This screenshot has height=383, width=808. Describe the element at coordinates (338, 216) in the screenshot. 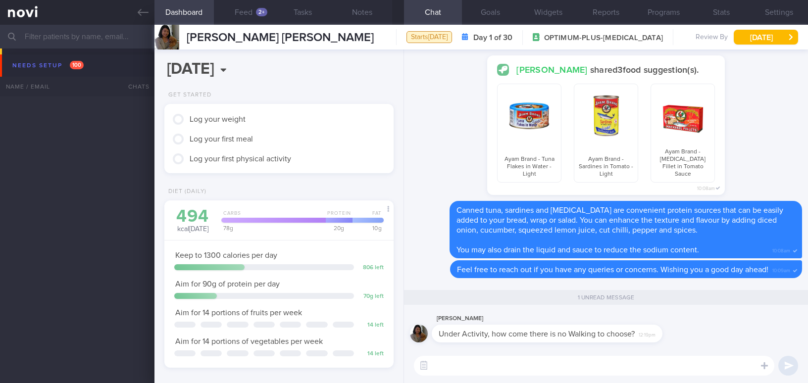

I see `div: Protein` at that location.